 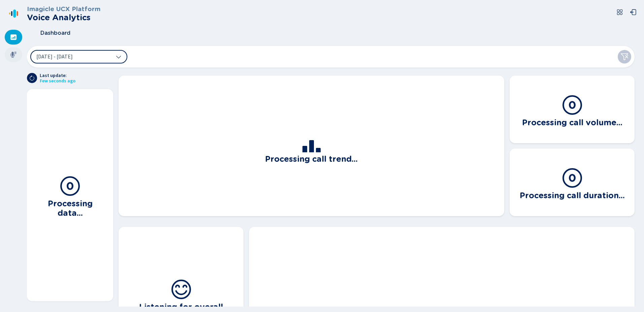 What do you see at coordinates (55, 33) in the screenshot?
I see `span: Dashboard` at bounding box center [55, 33].